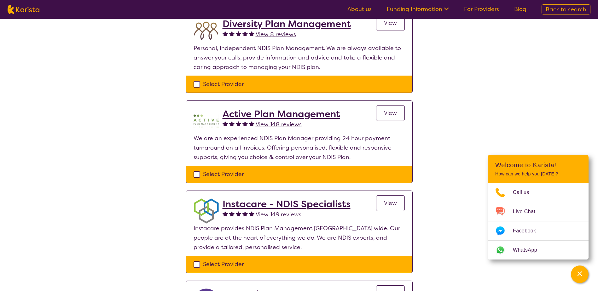  I want to click on a: View 8 reviews, so click(276, 34).